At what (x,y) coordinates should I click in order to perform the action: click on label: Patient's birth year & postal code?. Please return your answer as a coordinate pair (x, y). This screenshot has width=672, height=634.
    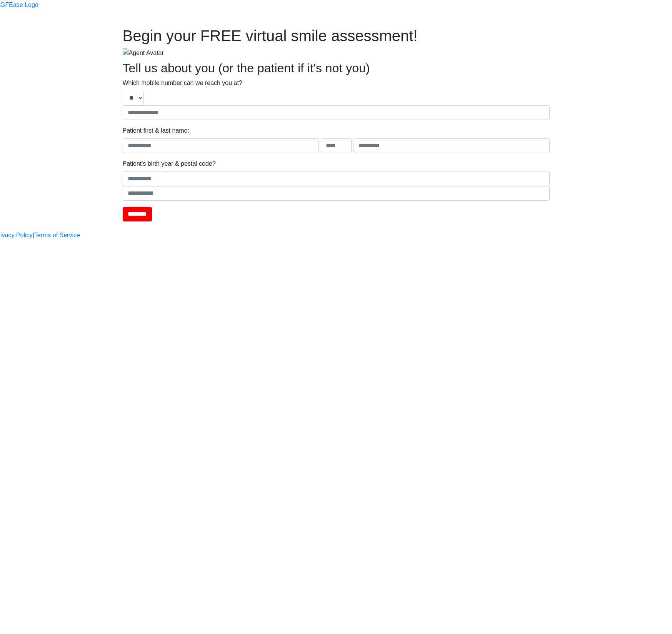
    Looking at the image, I should click on (169, 164).